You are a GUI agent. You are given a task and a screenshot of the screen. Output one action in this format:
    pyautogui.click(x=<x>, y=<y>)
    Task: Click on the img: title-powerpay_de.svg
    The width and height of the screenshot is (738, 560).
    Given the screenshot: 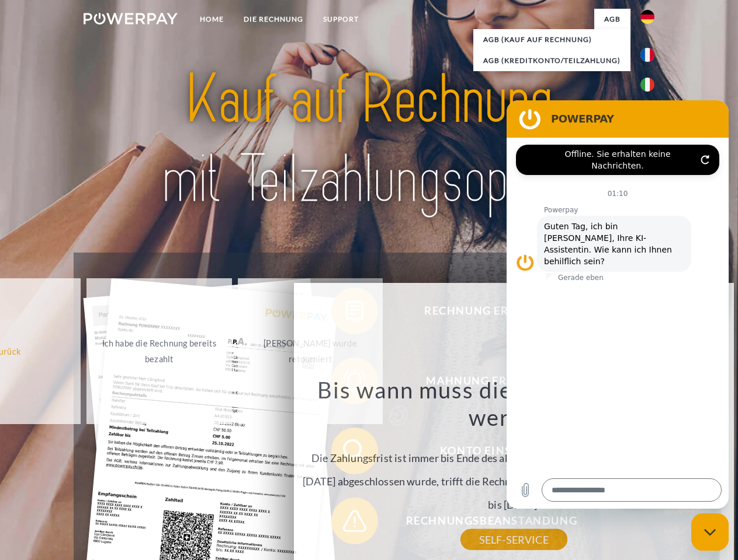 What is the action you would take?
    pyautogui.click(x=368, y=140)
    